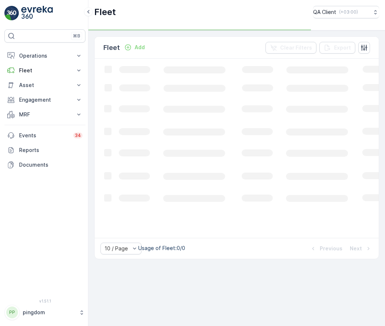  What do you see at coordinates (45, 312) in the screenshot?
I see `button: PPpingdom` at bounding box center [45, 312].